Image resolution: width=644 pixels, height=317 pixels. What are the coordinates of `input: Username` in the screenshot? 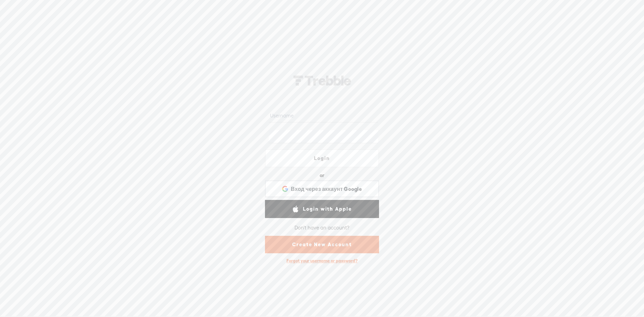 It's located at (323, 116).